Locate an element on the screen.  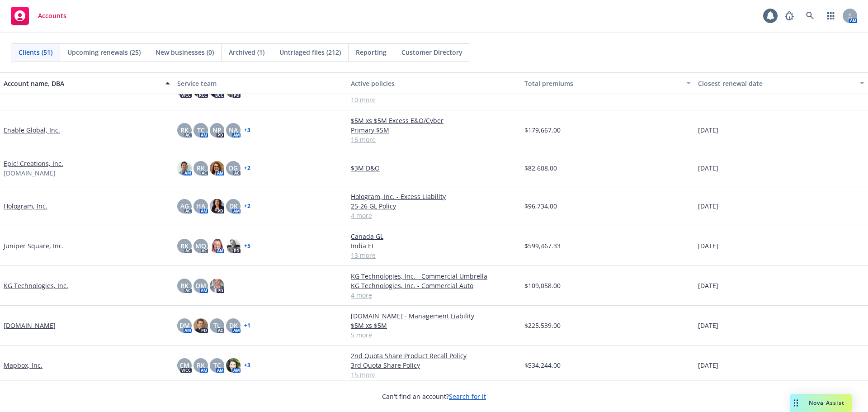
a: 16 more is located at coordinates (434, 139).